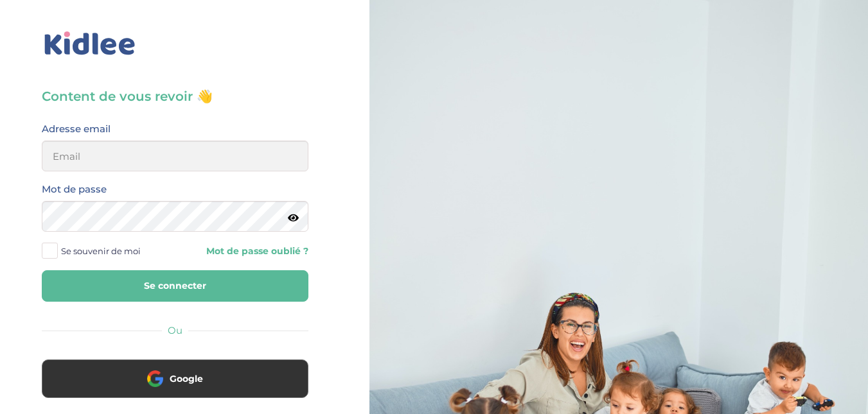  I want to click on button: Google, so click(175, 379).